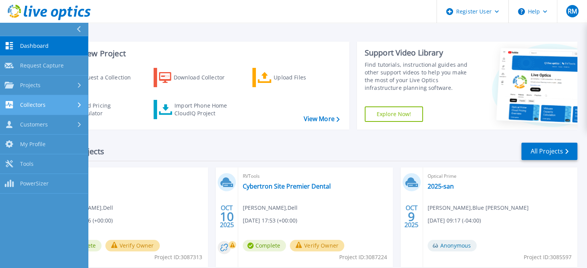  Describe the element at coordinates (572, 11) in the screenshot. I see `span: RM` at that location.